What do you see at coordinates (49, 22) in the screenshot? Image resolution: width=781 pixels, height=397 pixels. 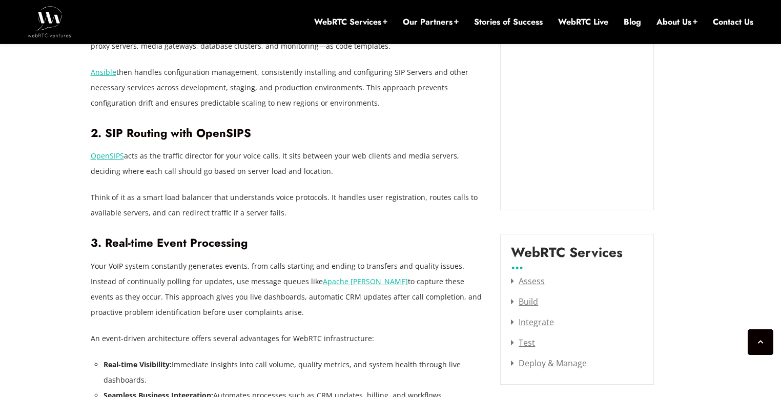 I see `img: WebRTC.ventures` at bounding box center [49, 22].